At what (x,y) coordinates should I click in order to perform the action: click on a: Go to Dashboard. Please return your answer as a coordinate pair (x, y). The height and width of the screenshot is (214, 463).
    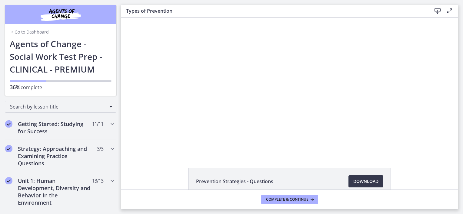
    Looking at the image, I should click on (29, 32).